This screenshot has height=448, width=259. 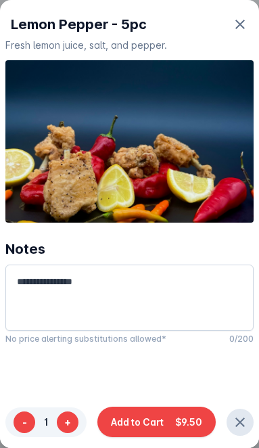 I want to click on img: f1d28558-80a0-4d7a-a6e6-d5d15bb813cb.jpg, so click(x=129, y=141).